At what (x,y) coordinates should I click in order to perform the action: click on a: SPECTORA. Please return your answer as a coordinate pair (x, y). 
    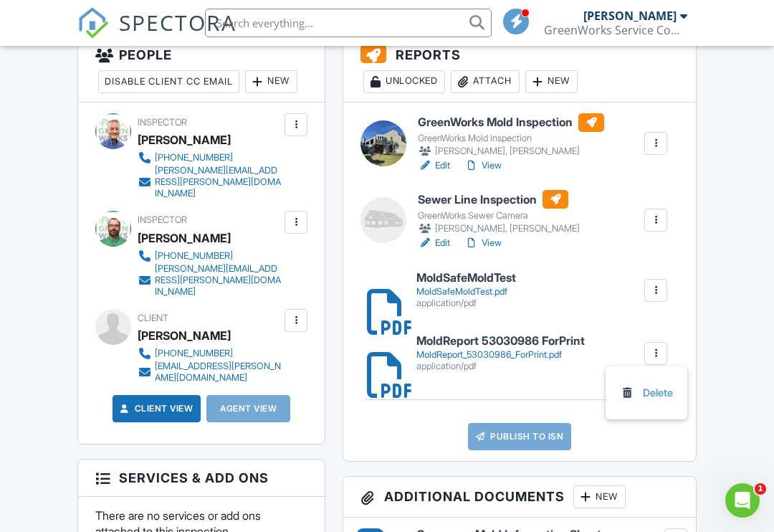
    Looking at the image, I should click on (157, 35).